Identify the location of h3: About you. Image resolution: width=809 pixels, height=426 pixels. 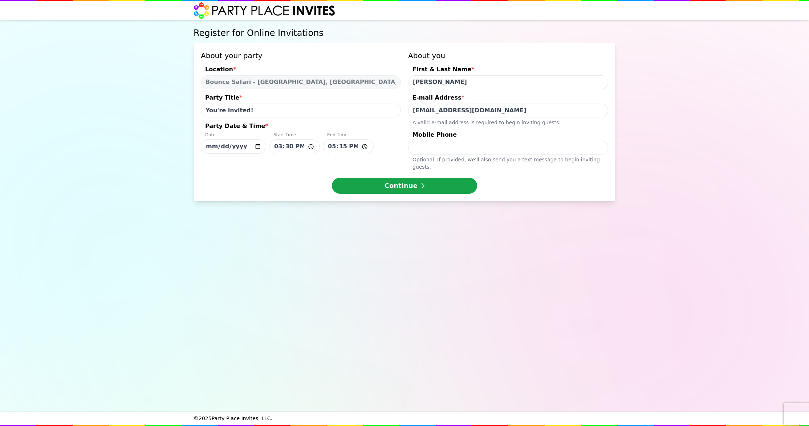
(508, 56).